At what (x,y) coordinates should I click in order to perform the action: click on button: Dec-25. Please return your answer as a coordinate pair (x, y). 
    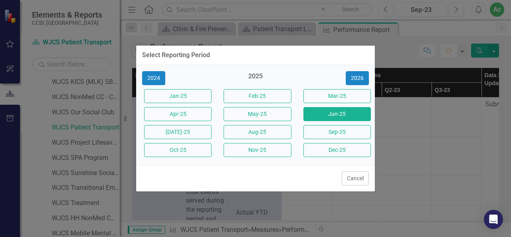
    Looking at the image, I should click on (337, 150).